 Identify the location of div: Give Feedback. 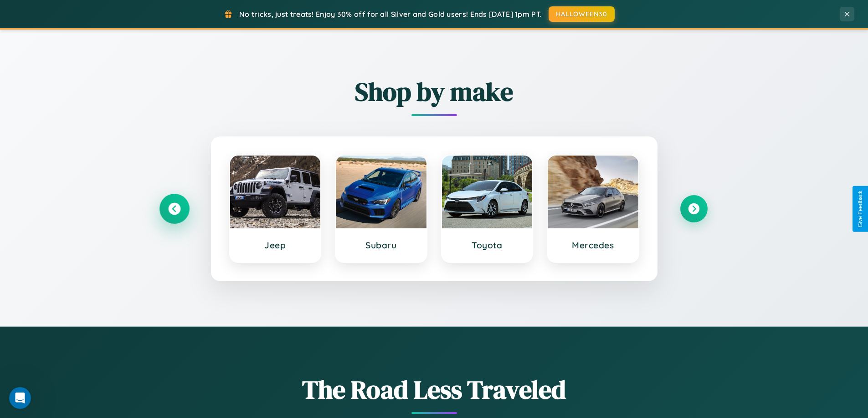
(860, 209).